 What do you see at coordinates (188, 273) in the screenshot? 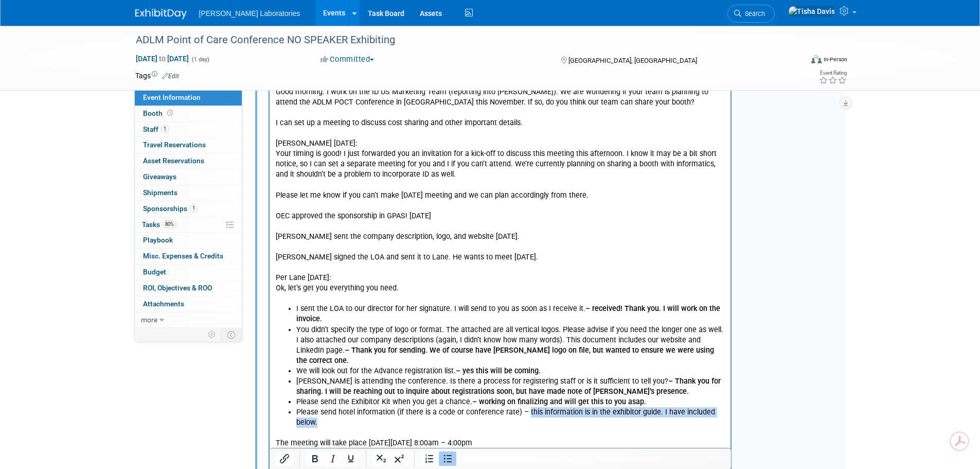
I see `a: Budget` at bounding box center [188, 273].